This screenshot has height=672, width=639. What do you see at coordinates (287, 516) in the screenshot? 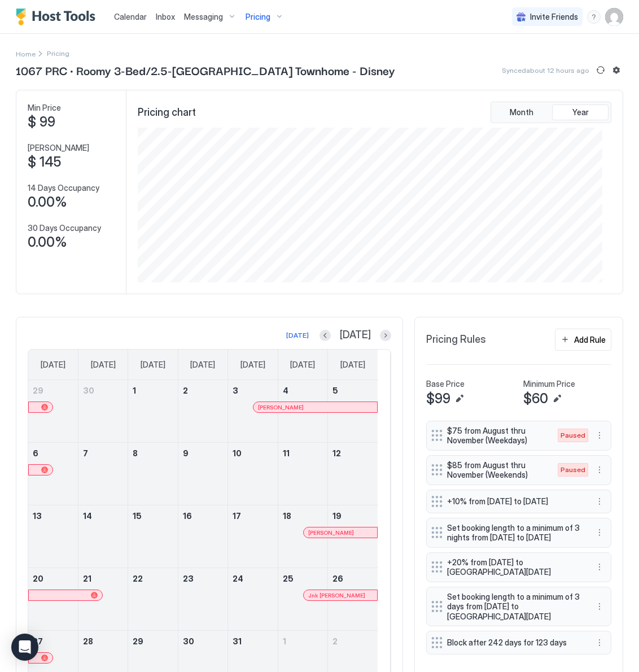
I see `span: 18` at bounding box center [287, 516].